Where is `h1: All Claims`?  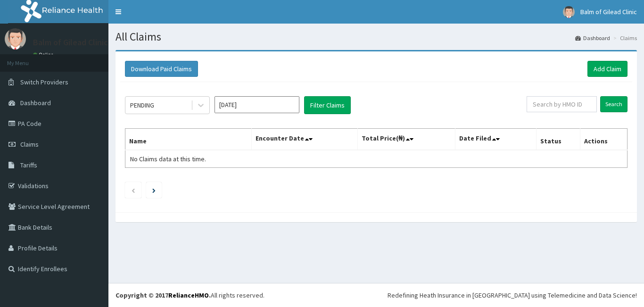
h1: All Claims is located at coordinates (376, 37).